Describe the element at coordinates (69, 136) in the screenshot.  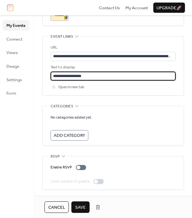
I see `span: Add Category` at that location.